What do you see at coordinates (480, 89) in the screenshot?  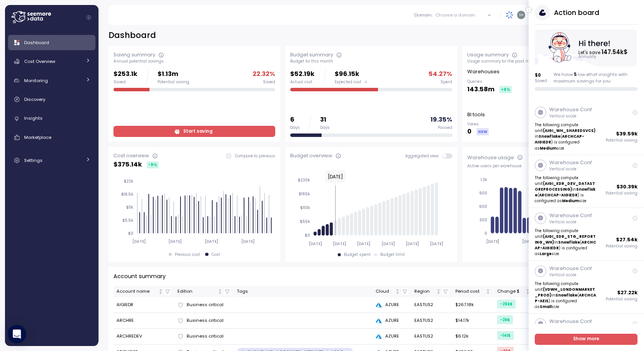 I see `p: 143.58m` at bounding box center [480, 89].